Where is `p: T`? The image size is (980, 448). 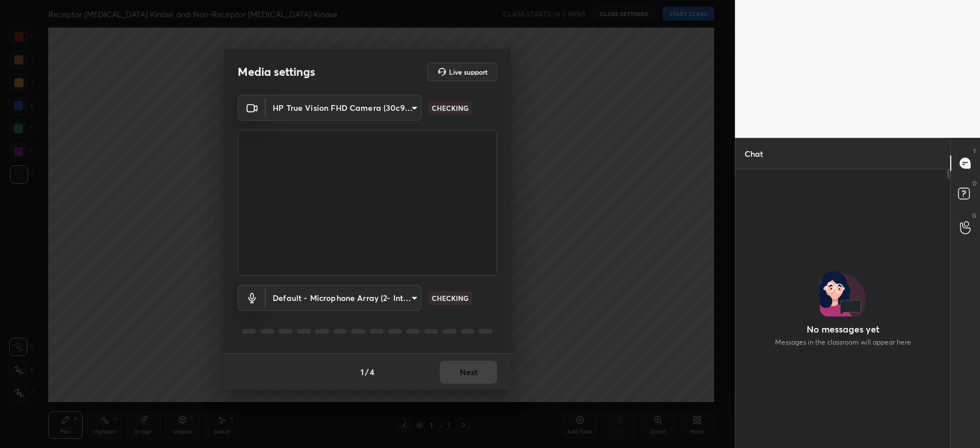
p: T is located at coordinates (975, 151).